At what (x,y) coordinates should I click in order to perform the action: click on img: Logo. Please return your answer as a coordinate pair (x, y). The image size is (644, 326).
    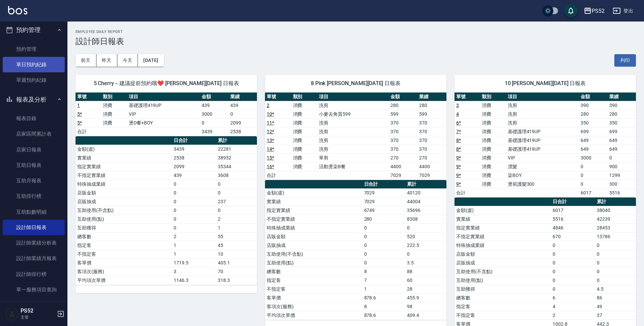
    Looking at the image, I should click on (17, 10).